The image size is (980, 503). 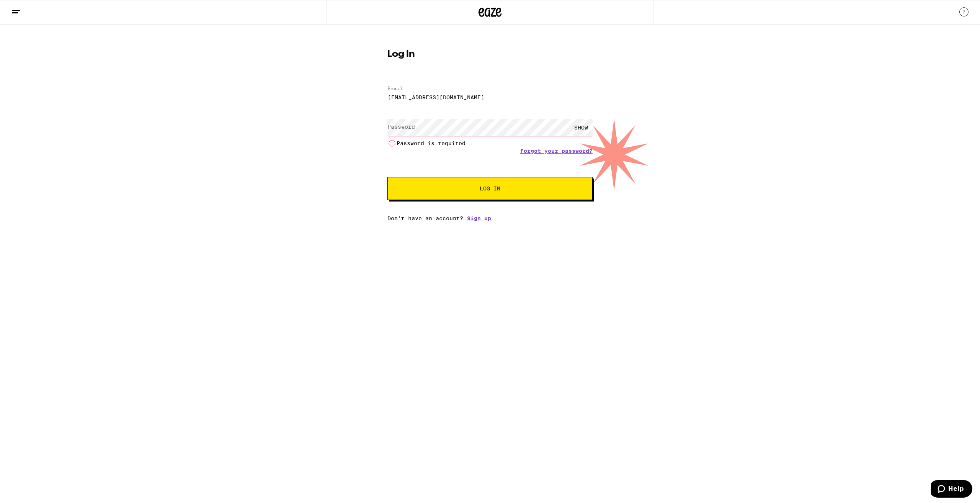 What do you see at coordinates (490, 188) in the screenshot?
I see `span: Log In` at bounding box center [490, 188].